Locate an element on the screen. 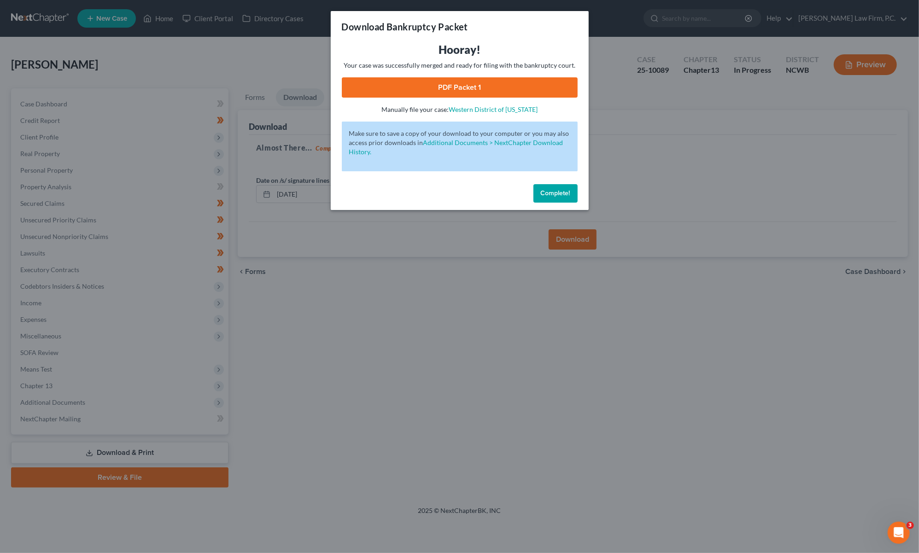 The height and width of the screenshot is (553, 919). span: 3 is located at coordinates (911, 526).